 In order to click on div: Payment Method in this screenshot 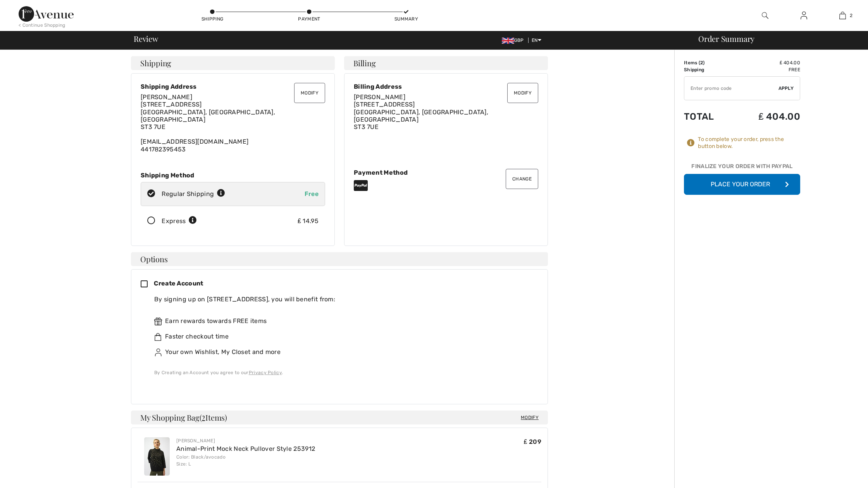, I will do `click(446, 172)`.